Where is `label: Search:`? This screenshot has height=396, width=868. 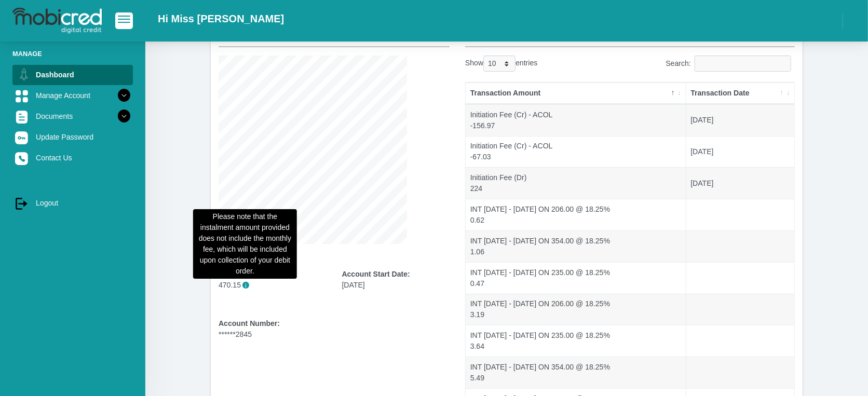
label: Search: is located at coordinates (730, 63).